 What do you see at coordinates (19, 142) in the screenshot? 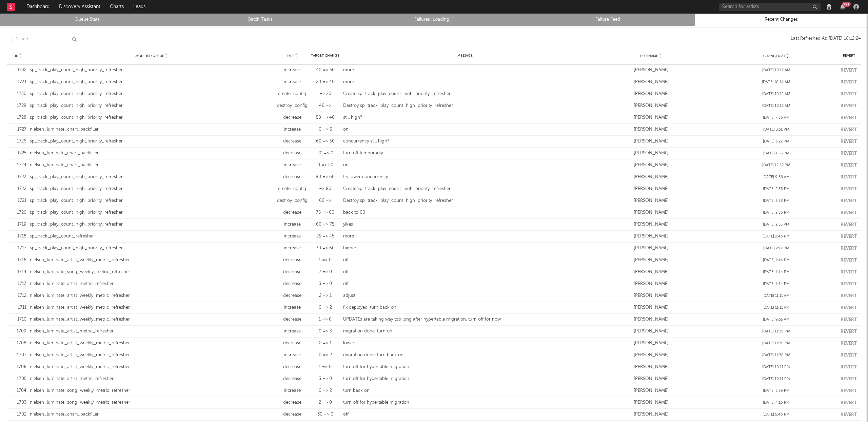
I see `div: 1726` at bounding box center [19, 142].